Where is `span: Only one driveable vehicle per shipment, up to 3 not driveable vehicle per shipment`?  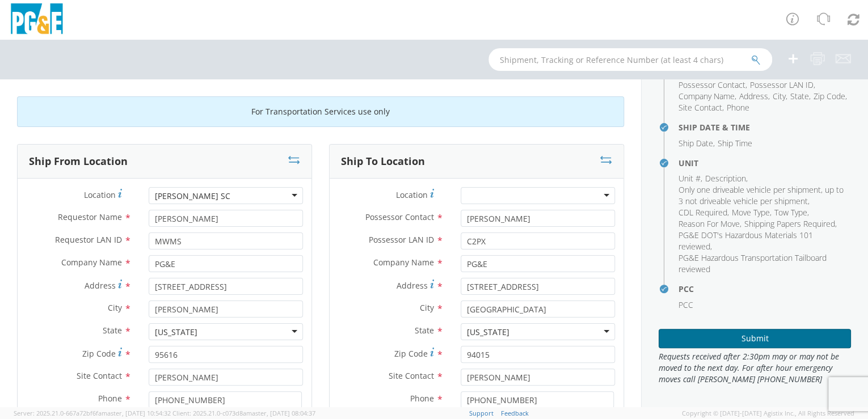
span: Only one driveable vehicle per shipment, up to 3 not driveable vehicle per shipment is located at coordinates (761, 195).